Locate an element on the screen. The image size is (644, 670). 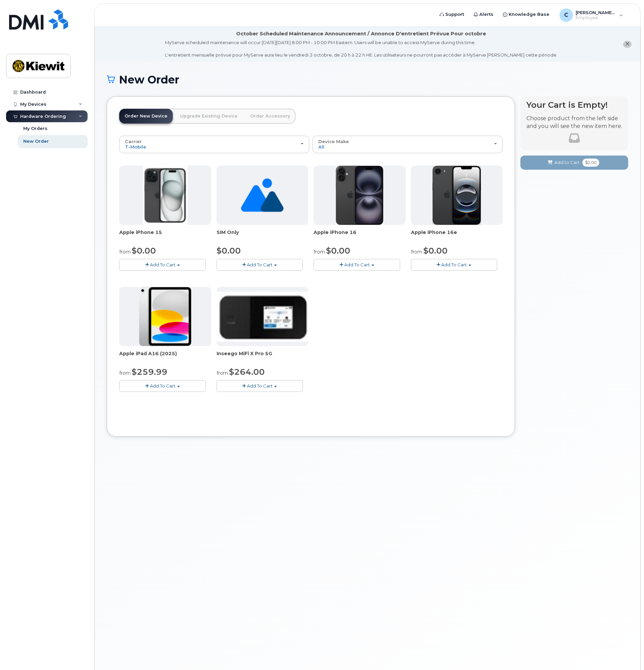
div: Apple iPad A16 (2025) is located at coordinates (165, 357).